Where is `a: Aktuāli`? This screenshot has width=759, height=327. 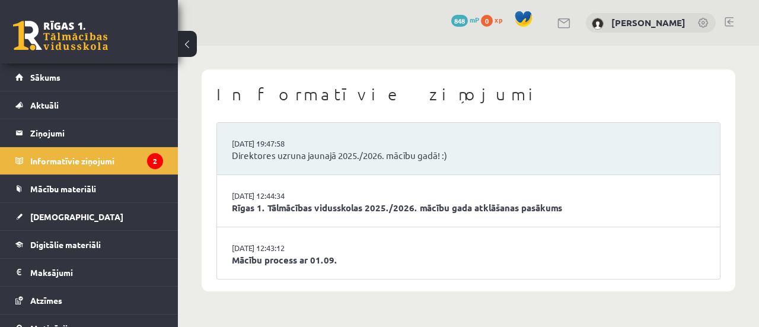 a: Aktuāli is located at coordinates (89, 105).